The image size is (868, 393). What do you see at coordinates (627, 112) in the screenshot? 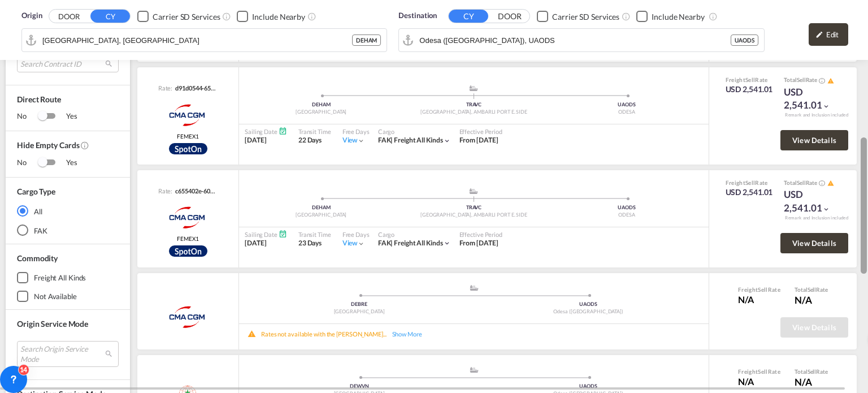
I see `div: ODESA` at bounding box center [627, 112].